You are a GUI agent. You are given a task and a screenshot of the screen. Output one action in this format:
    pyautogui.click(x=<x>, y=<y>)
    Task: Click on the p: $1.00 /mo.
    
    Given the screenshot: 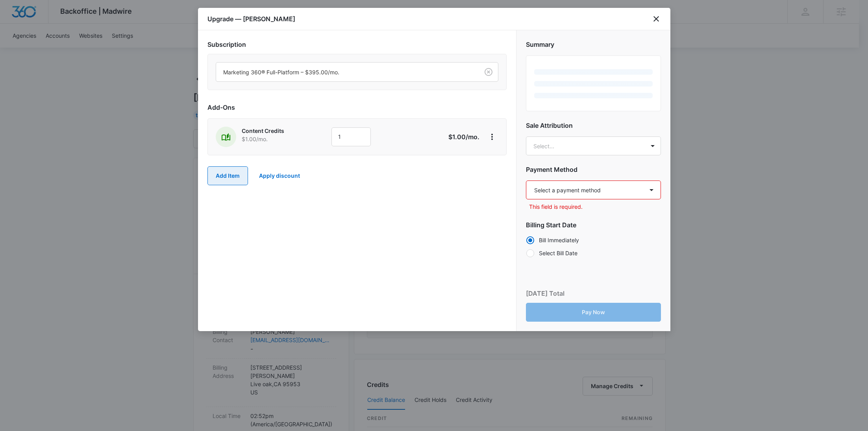 What is the action you would take?
    pyautogui.click(x=276, y=139)
    